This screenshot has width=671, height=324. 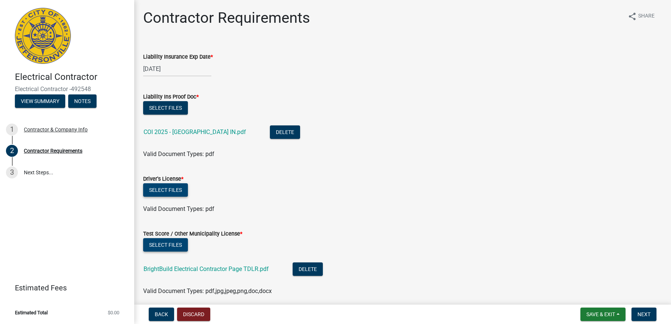 What do you see at coordinates (12, 129) in the screenshot?
I see `div: 1` at bounding box center [12, 129].